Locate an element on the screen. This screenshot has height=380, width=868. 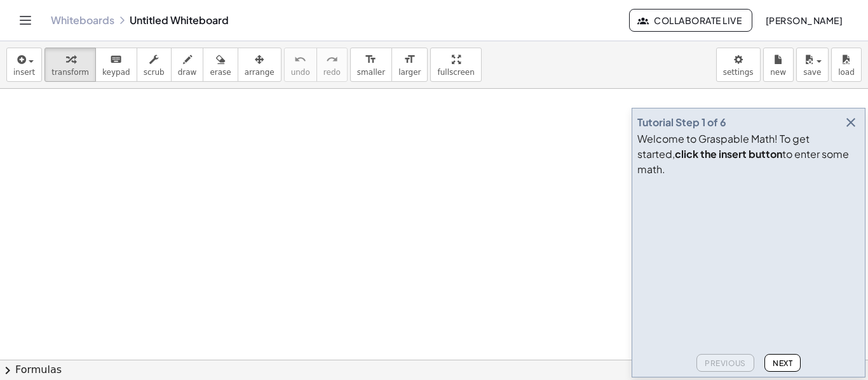
span: Collaborate Live is located at coordinates (691, 21).